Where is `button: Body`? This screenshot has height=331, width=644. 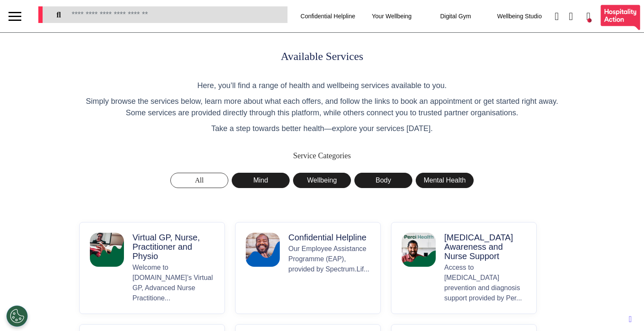
button: Body is located at coordinates (383, 180).